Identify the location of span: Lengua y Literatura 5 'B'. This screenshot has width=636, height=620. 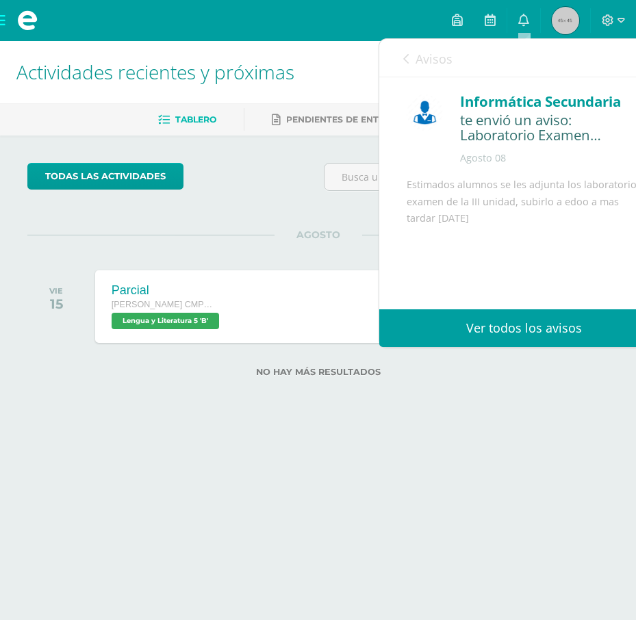
(165, 321).